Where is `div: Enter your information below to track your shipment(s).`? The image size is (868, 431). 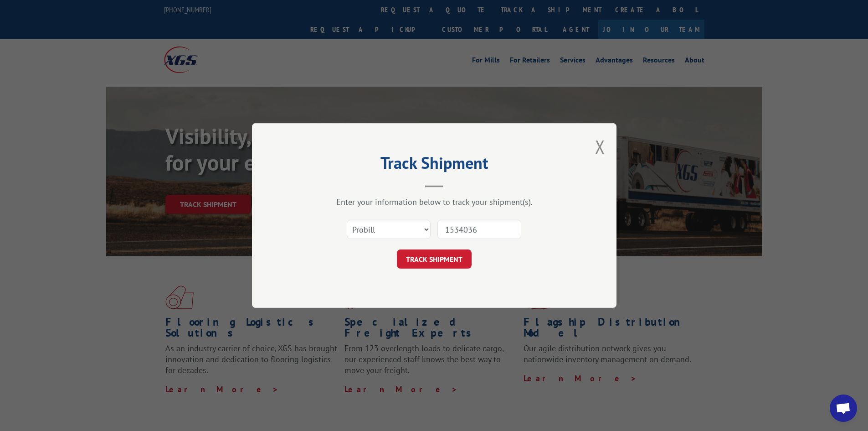
div: Enter your information below to track your shipment(s). is located at coordinates (434, 201).